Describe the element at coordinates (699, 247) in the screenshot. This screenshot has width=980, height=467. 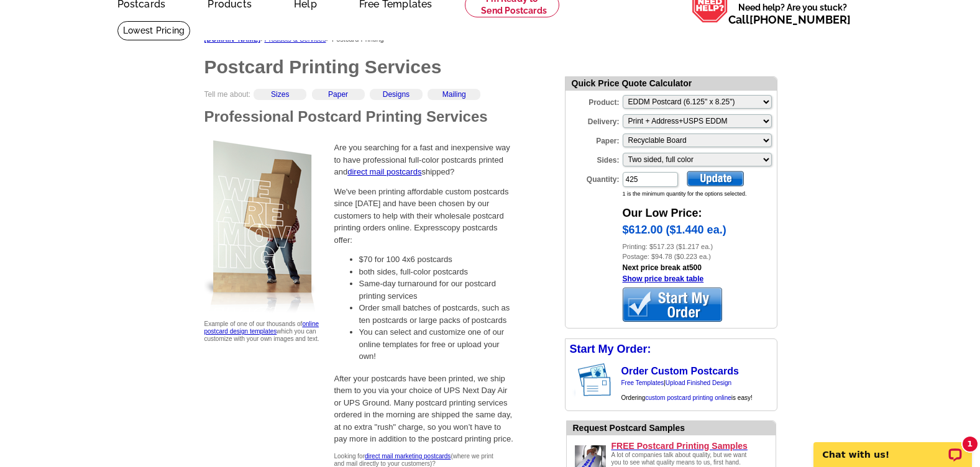
I see `div: Printing: $517.23 ($1.217 ea.)` at that location.